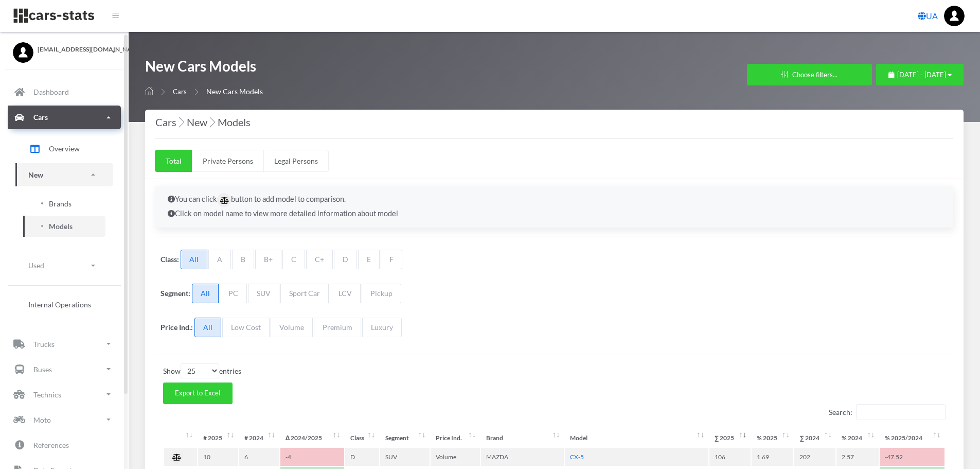 This screenshot has height=469, width=980. I want to click on span: Overview, so click(64, 148).